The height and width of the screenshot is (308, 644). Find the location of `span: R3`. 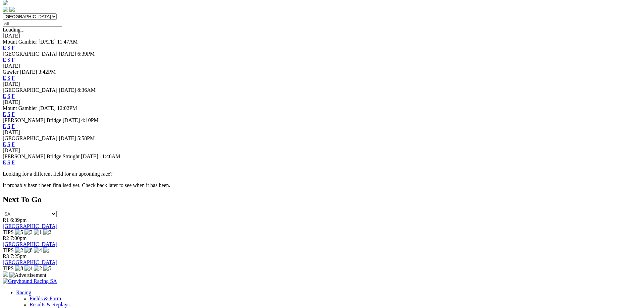

span: R3 is located at coordinates (6, 256).